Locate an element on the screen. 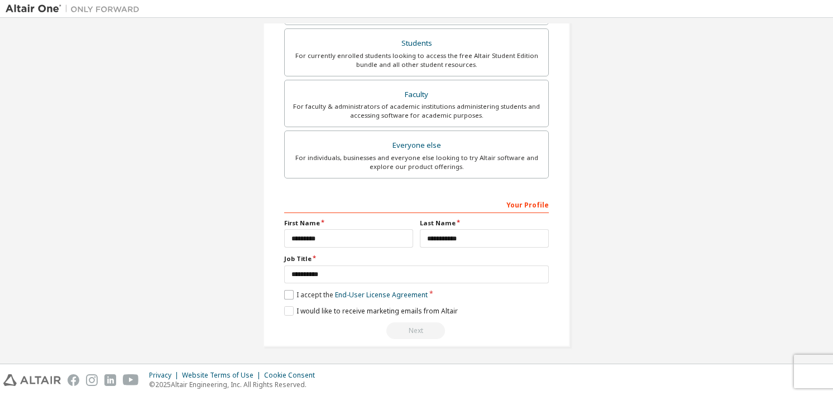 This screenshot has height=396, width=833. p: © 2025 Altair Engineering, Inc. All Rights Reserved. is located at coordinates (235, 385).